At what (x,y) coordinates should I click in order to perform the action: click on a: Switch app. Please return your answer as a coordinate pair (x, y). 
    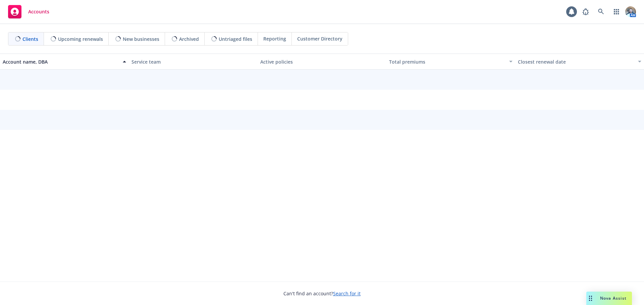
    Looking at the image, I should click on (617, 12).